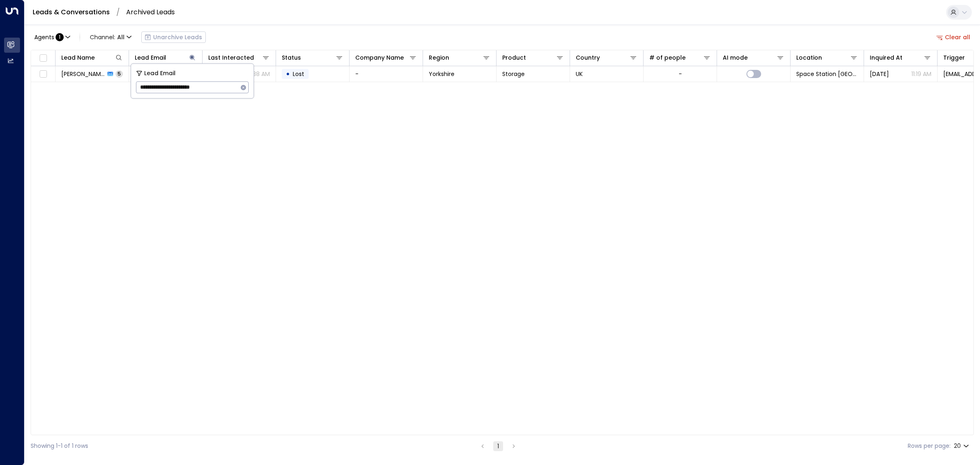 The height and width of the screenshot is (465, 980). What do you see at coordinates (121, 37) in the screenshot?
I see `span: All` at bounding box center [121, 37].